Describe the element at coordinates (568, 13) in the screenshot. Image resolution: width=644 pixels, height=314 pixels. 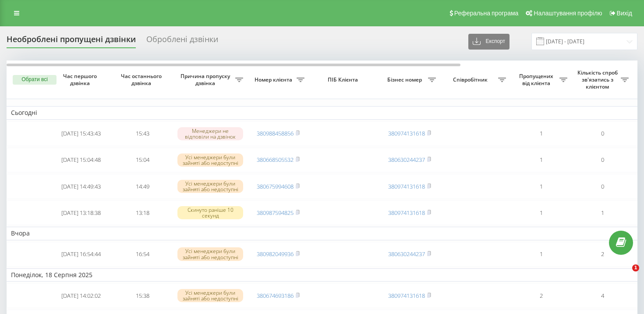
I see `span: Налаштування профілю` at that location.